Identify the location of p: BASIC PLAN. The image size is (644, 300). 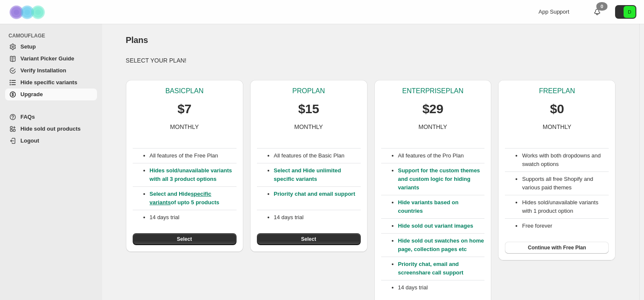
(185, 91).